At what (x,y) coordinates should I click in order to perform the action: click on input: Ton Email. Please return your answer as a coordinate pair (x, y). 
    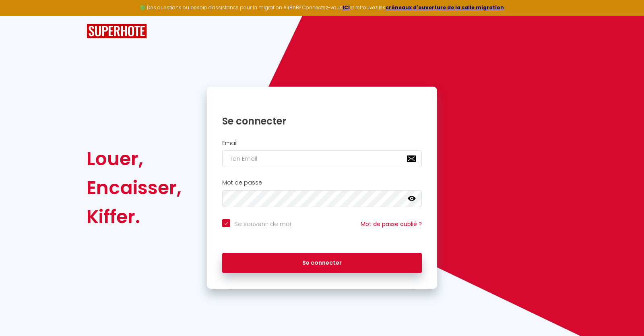
    Looking at the image, I should click on (322, 159).